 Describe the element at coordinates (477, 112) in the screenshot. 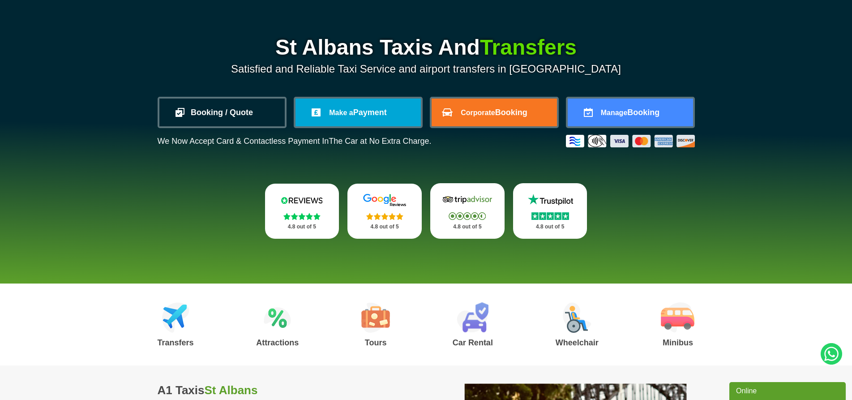

I see `span: Corporate` at that location.